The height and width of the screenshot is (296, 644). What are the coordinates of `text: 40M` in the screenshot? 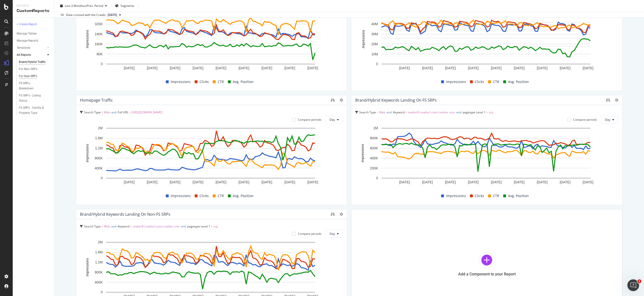 It's located at (375, 24).